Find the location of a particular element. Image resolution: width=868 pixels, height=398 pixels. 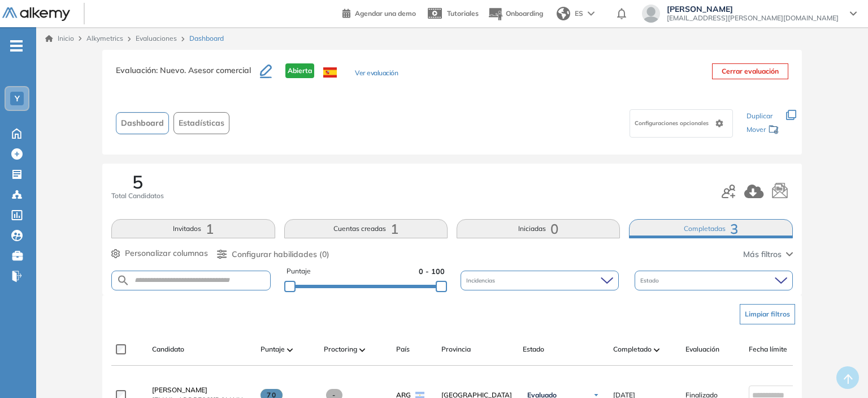

button: Más filtros is located at coordinates (769, 254).